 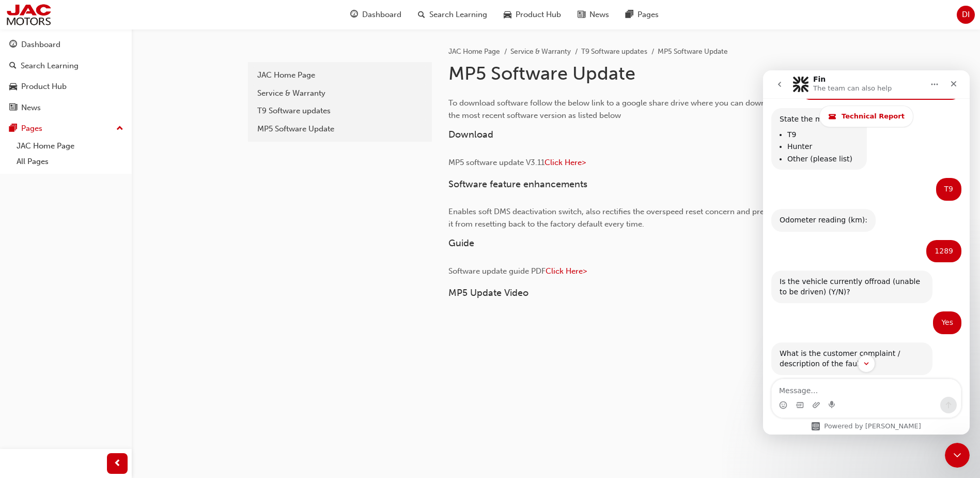 I want to click on span: MP5 software update V3.11, so click(x=497, y=162).